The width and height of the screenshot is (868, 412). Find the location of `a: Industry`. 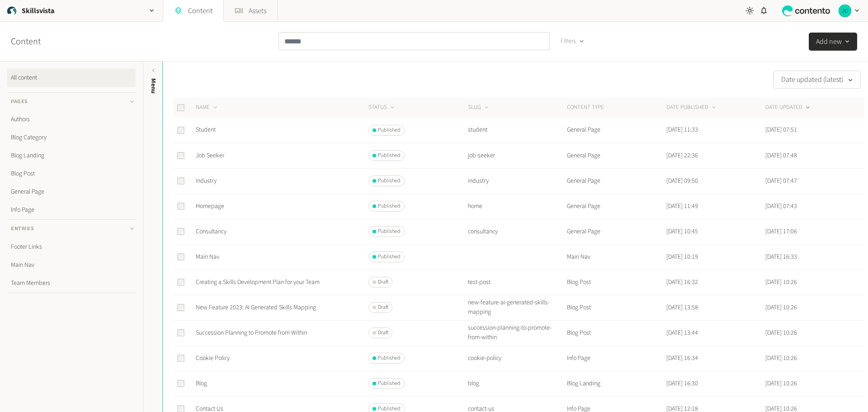

a: Industry is located at coordinates (206, 181).